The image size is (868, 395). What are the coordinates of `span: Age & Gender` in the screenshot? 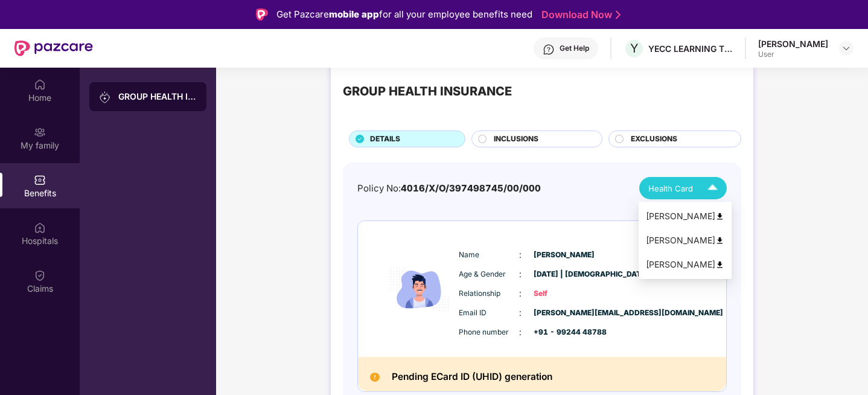 It's located at (489, 274).